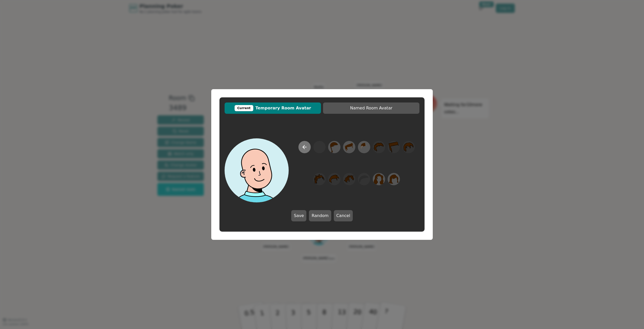 The width and height of the screenshot is (644, 329). Describe the element at coordinates (273, 108) in the screenshot. I see `button: CurrentTemporary Room Avatar` at that location.